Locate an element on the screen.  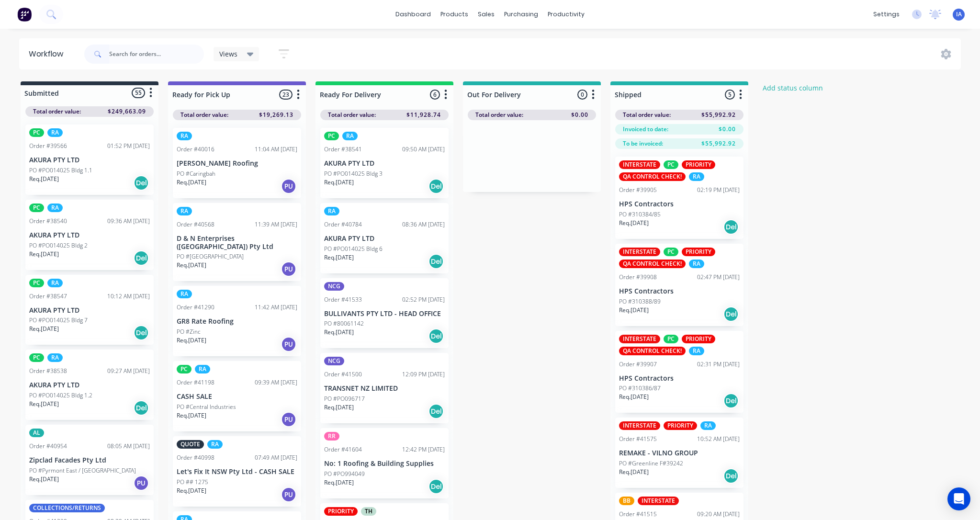
span: $11,928.74 is located at coordinates (424, 115).